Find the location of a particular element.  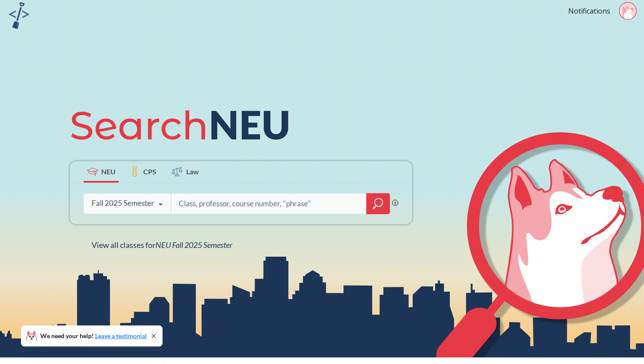

a: sandbox logo is located at coordinates (19, 17).